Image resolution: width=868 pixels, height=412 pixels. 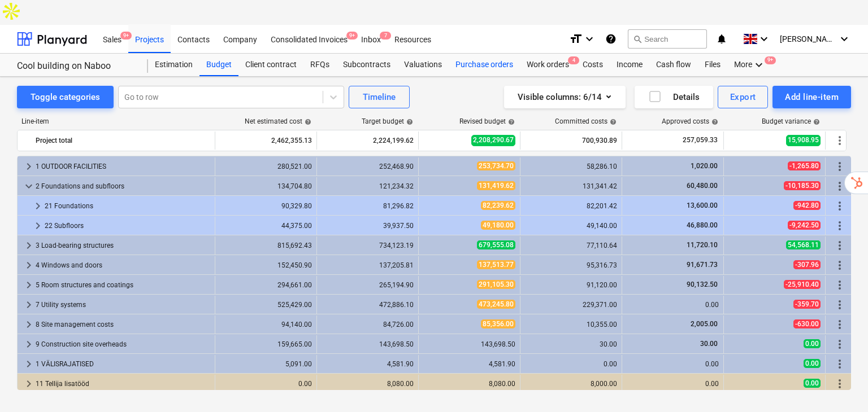 I want to click on a: Income, so click(x=630, y=65).